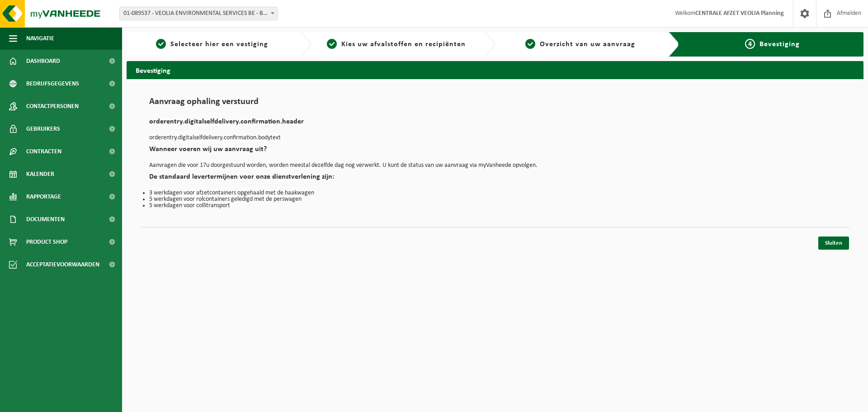 The width and height of the screenshot is (868, 412). What do you see at coordinates (43, 129) in the screenshot?
I see `span: Gebruikers` at bounding box center [43, 129].